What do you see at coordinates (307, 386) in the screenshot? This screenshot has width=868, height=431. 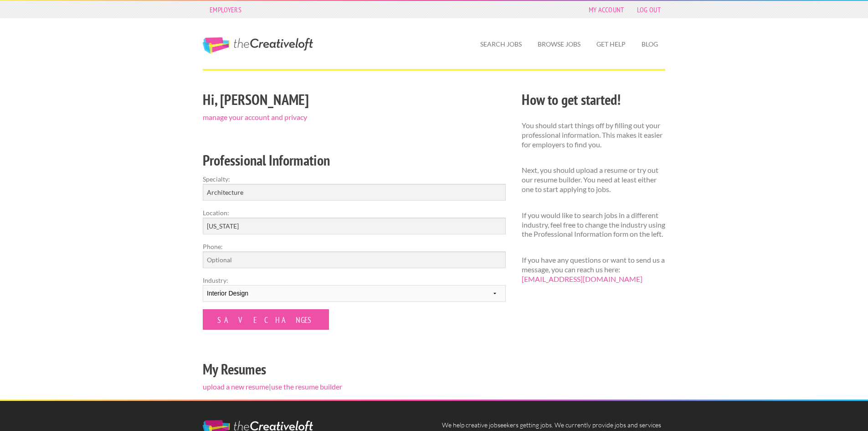 I see `a: use the resume builder` at bounding box center [307, 386].